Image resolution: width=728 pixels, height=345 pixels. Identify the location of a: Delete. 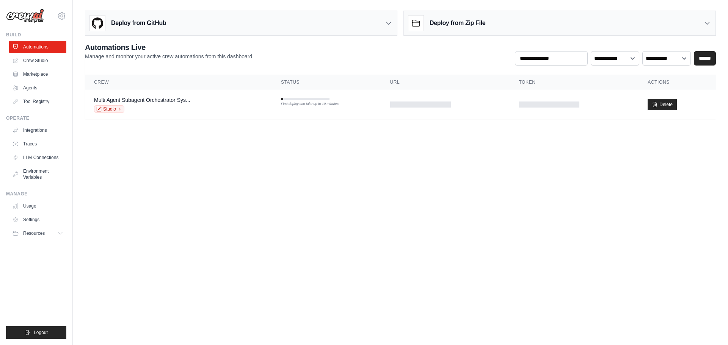
(662, 105).